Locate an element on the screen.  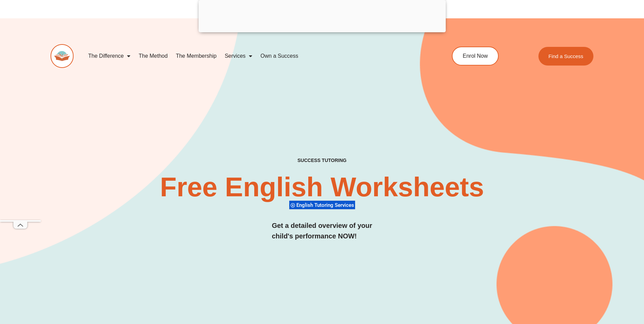
a: Enrol Now is located at coordinates (475, 56).